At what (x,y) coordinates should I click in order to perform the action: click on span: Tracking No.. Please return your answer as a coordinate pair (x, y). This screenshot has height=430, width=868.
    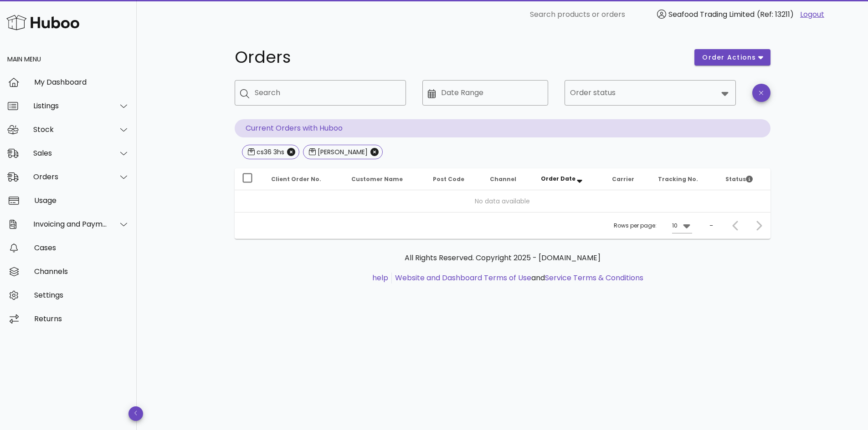
    Looking at the image, I should click on (678, 179).